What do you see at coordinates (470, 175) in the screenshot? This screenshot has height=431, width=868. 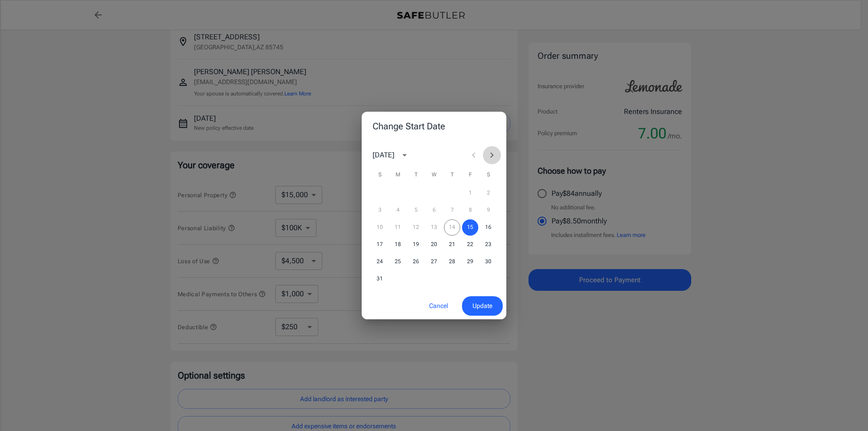 I see `span: Friday` at bounding box center [470, 175].